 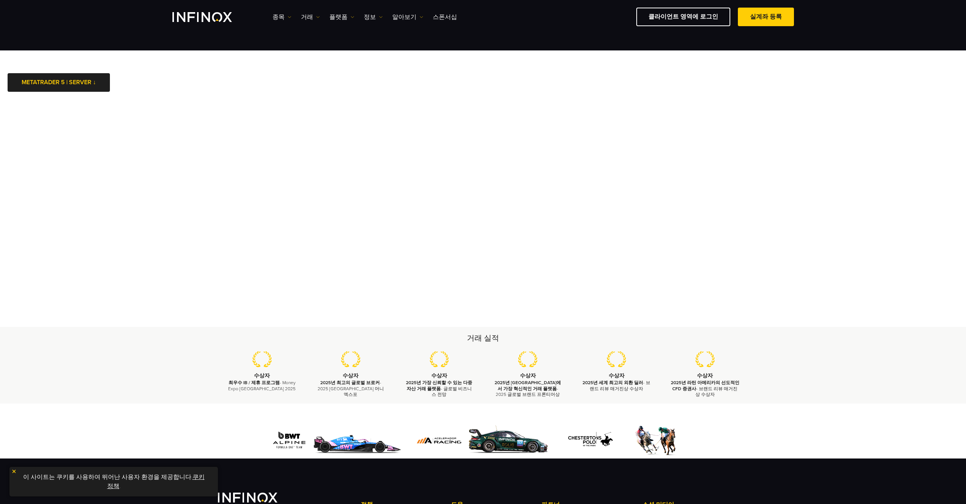 What do you see at coordinates (342, 17) in the screenshot?
I see `a: 플랫폼` at bounding box center [342, 17].